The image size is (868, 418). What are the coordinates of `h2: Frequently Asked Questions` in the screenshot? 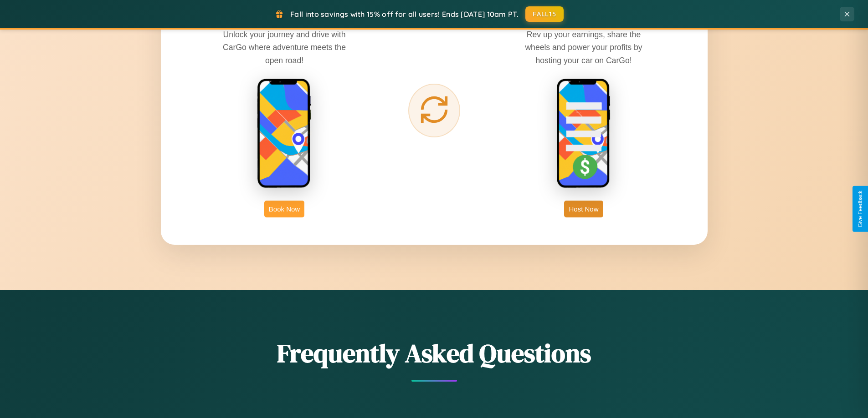 It's located at (434, 353).